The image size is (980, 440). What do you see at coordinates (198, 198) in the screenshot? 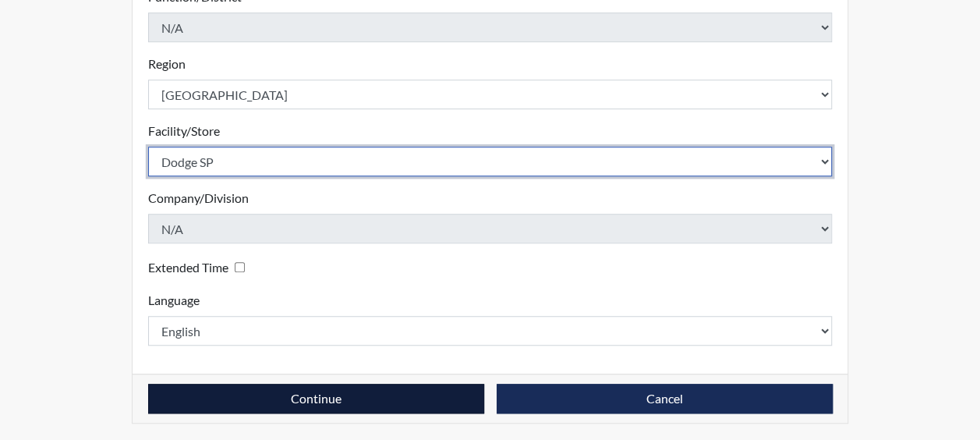
I see `label: Company/Division` at bounding box center [198, 198].